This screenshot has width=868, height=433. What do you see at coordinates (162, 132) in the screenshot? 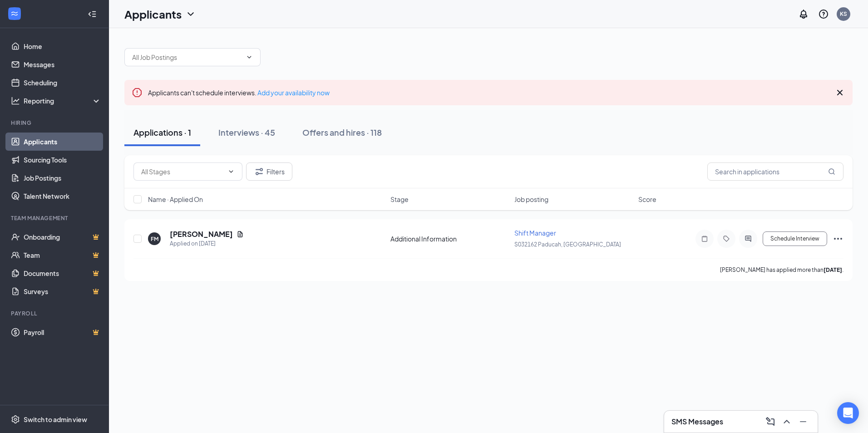
I see `div: Applications · 1` at bounding box center [162, 132].